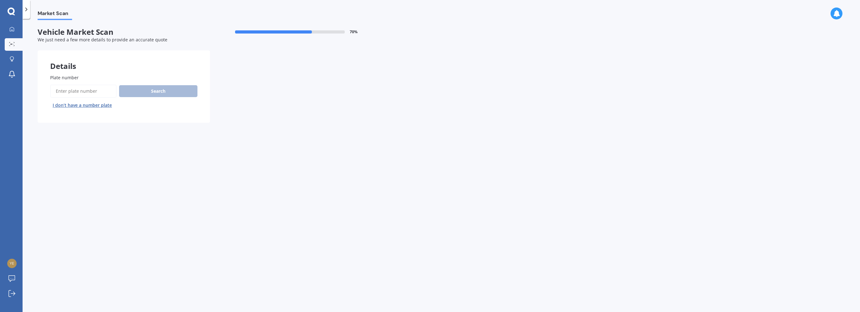 The image size is (860, 312). Describe the element at coordinates (55, 14) in the screenshot. I see `span: Market Scan` at that location.